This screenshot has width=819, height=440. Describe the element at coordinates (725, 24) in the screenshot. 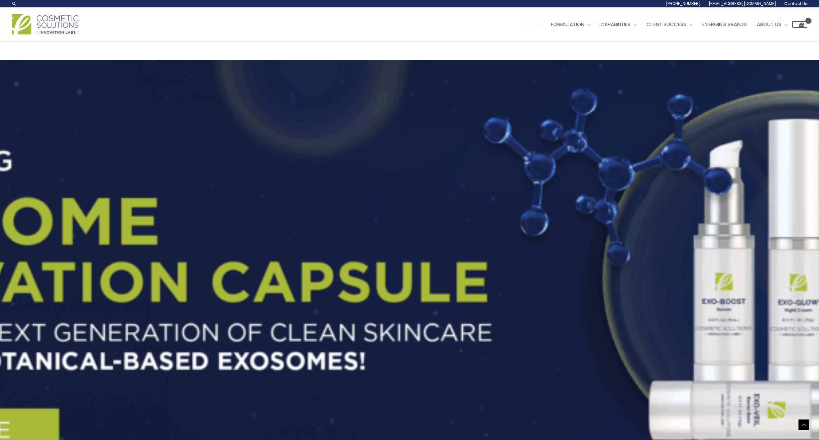

I see `span: Emerging Brands` at that location.